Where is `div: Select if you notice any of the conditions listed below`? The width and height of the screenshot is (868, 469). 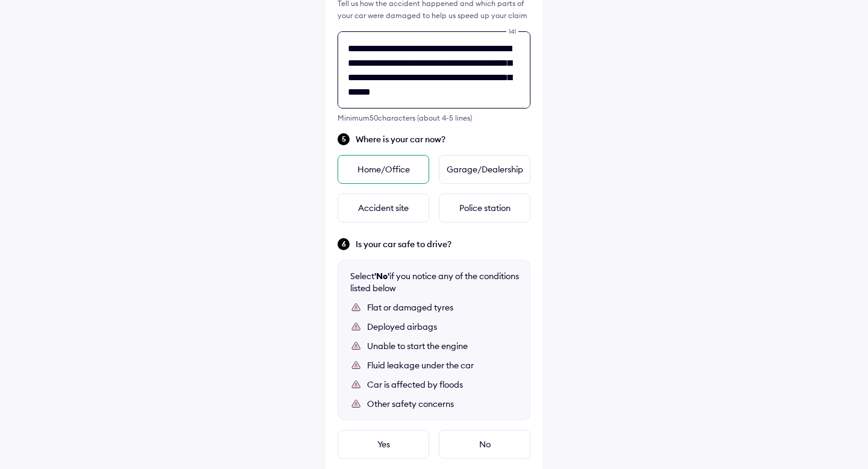 div: Select if you notice any of the conditions listed below is located at coordinates (435, 282).